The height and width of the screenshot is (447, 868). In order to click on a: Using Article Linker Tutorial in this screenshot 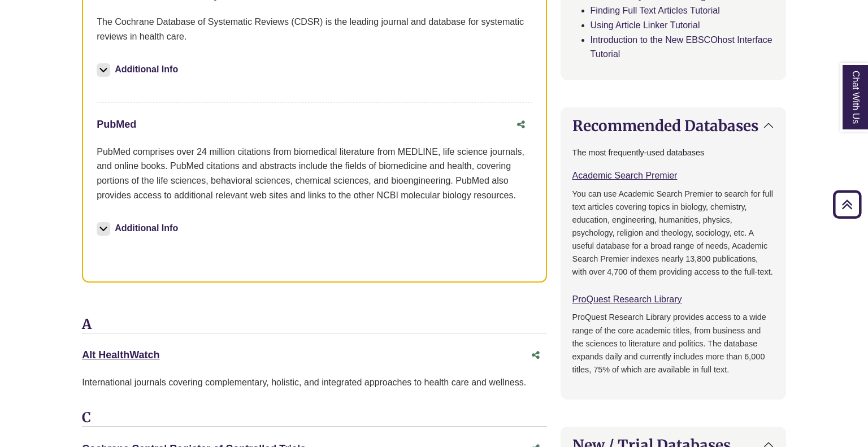, I will do `click(645, 25)`.